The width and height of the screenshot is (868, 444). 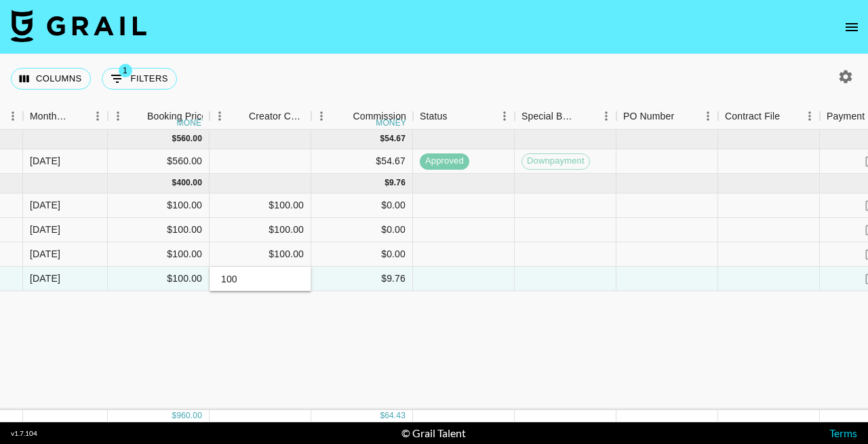 I want to click on div: $9.76, so click(x=362, y=279).